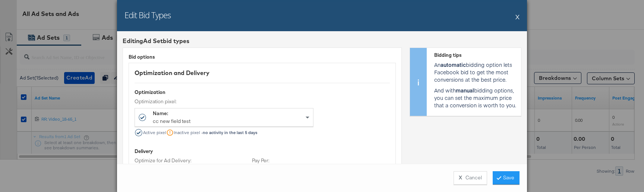  What do you see at coordinates (172, 121) in the screenshot?
I see `div: cc new field test` at bounding box center [172, 121].